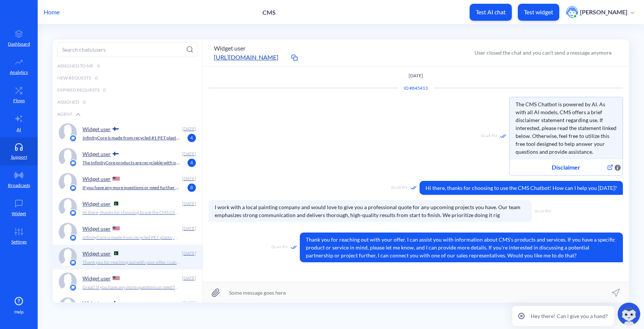  I want to click on img: user photo, so click(572, 12).